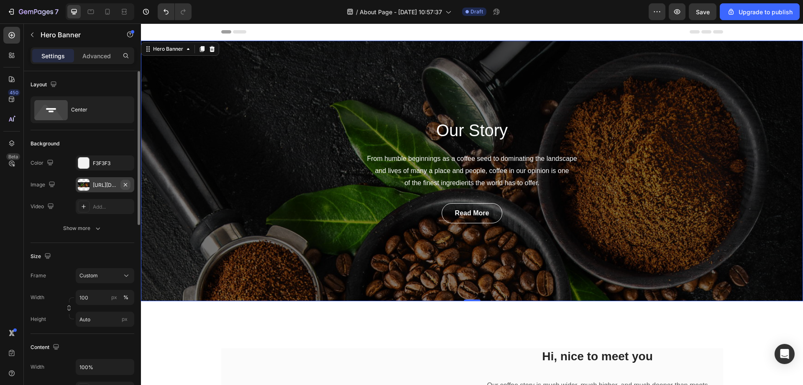  Describe the element at coordinates (89, 275) in the screenshot. I see `span: Custom` at that location.